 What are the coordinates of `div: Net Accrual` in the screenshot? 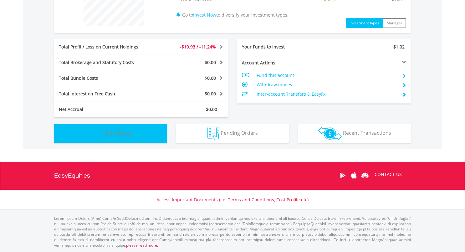 It's located at (105, 110).